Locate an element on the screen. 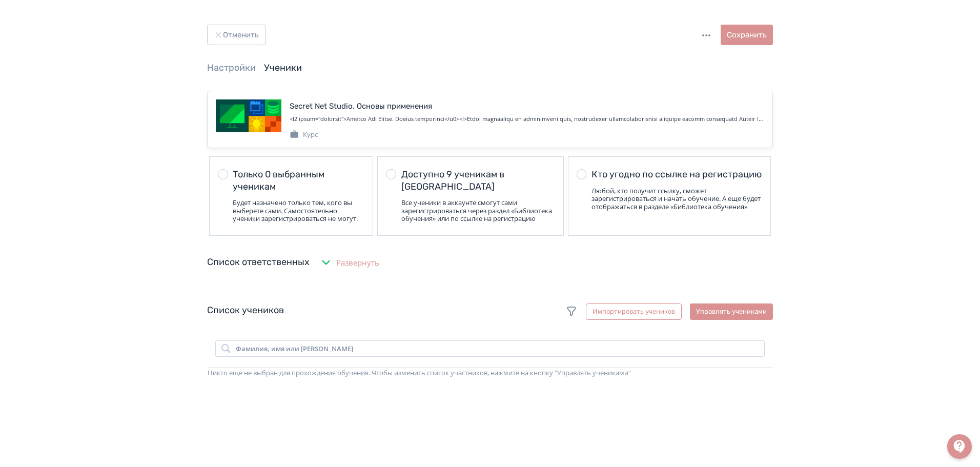 Image resolution: width=980 pixels, height=467 pixels. span: Развернуть is located at coordinates (358, 263).